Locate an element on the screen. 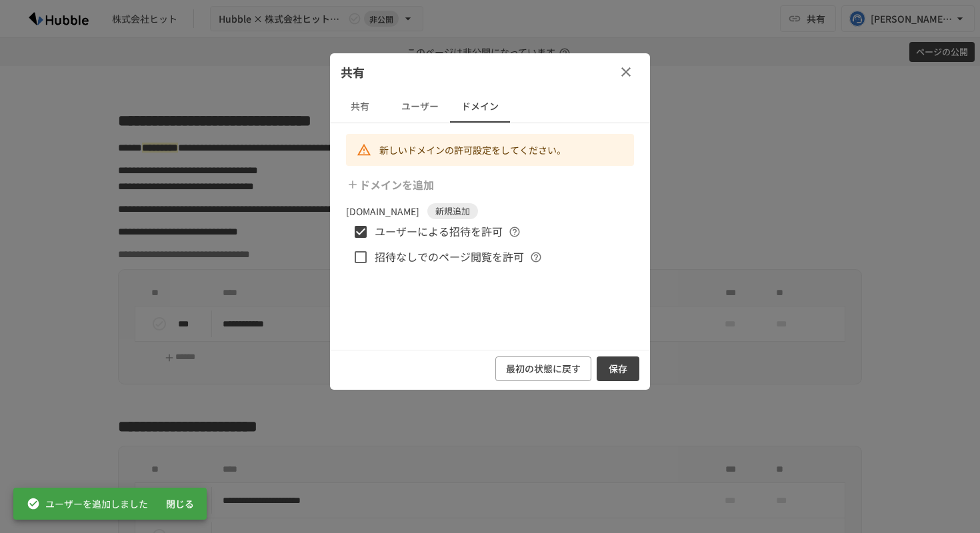 This screenshot has height=533, width=980. span: ユーザーによる招待を許可 is located at coordinates (438, 232).